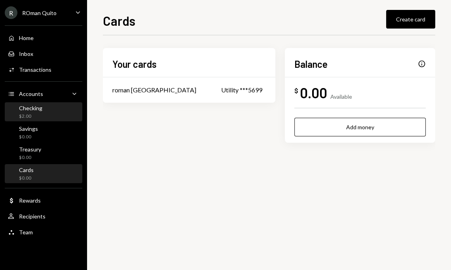 The width and height of the screenshot is (451, 270). I want to click on div: $2.00, so click(30, 116).